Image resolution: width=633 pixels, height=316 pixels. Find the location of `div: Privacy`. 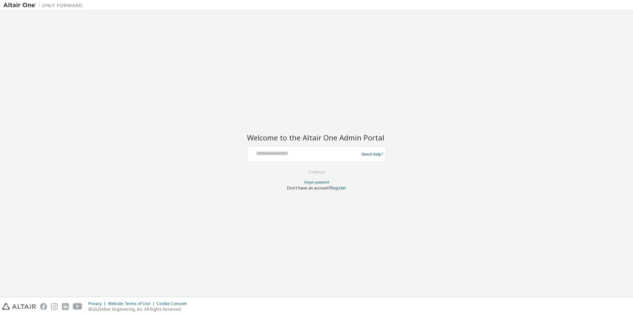

div: Privacy is located at coordinates (98, 304).